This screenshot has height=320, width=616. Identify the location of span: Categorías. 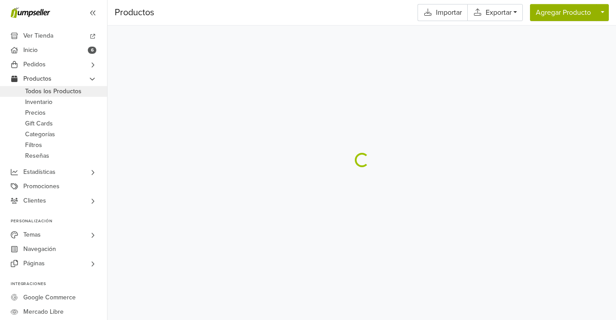
(40, 135).